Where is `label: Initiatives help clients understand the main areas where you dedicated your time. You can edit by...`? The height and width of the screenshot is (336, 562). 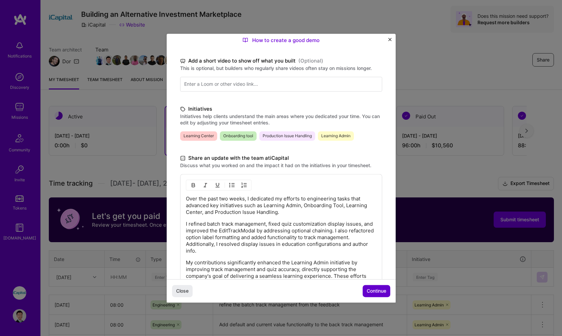
label: Initiatives help clients understand the main areas where you dedicated your time. You can edit by... is located at coordinates (281, 120).